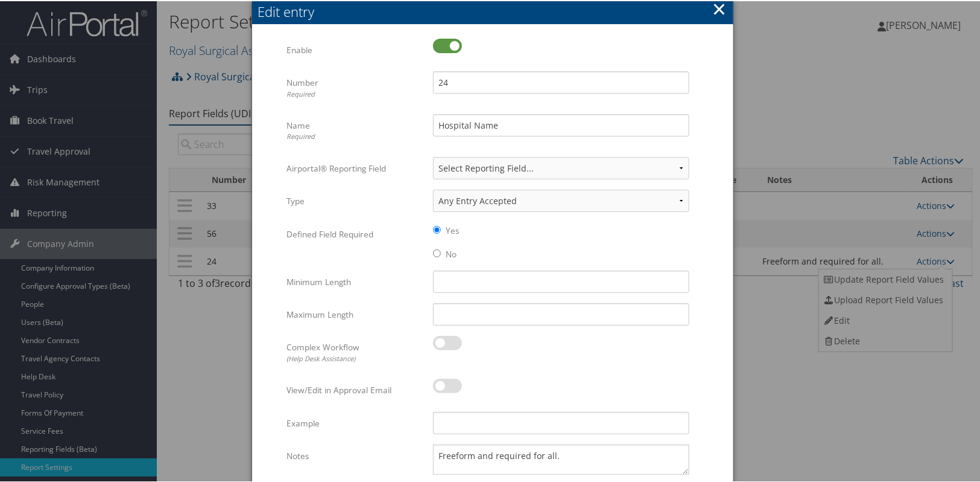 The height and width of the screenshot is (482, 980). What do you see at coordinates (355, 454) in the screenshot?
I see `label: Notes` at bounding box center [355, 454].